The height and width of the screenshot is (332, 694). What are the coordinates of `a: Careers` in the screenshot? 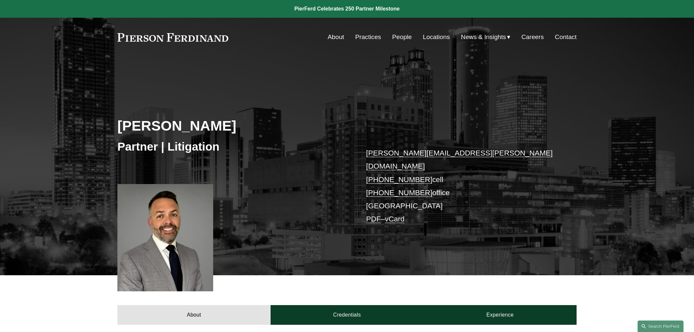 It's located at (533, 37).